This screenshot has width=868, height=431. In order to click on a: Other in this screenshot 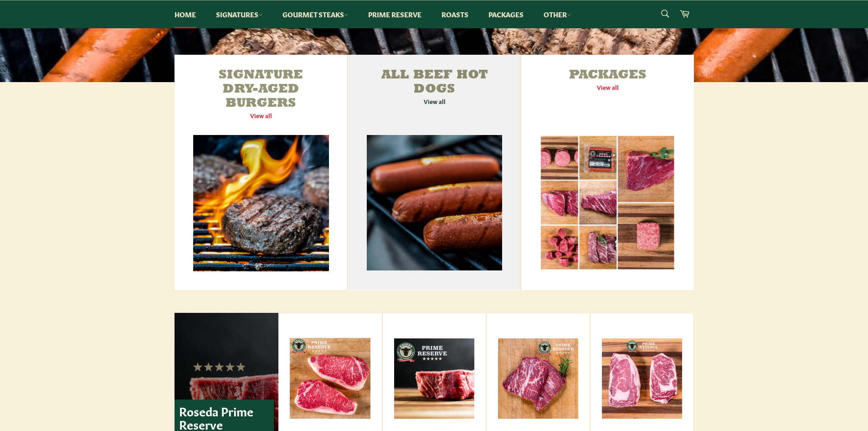, I will do `click(557, 14)`.